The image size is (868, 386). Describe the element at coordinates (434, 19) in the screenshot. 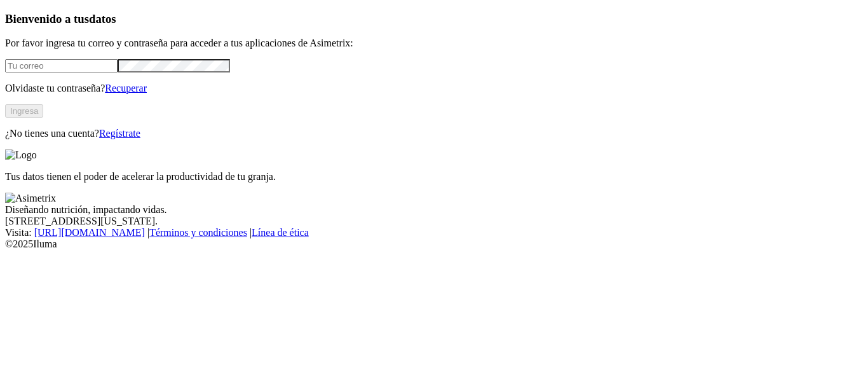

I see `h3: Bienvenido a tus` at that location.